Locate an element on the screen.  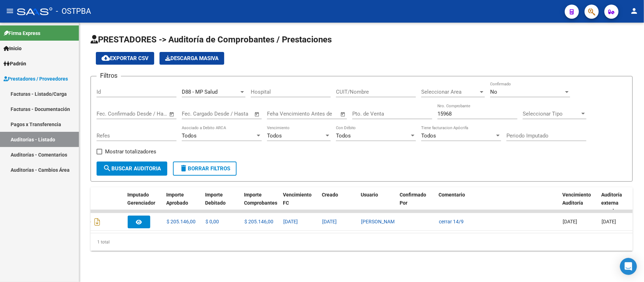
button: Descarga Masiva is located at coordinates (191, 58).